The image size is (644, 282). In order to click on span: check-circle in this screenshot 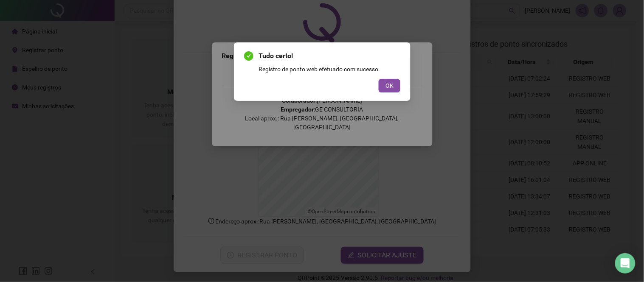, I will do `click(249, 56)`.